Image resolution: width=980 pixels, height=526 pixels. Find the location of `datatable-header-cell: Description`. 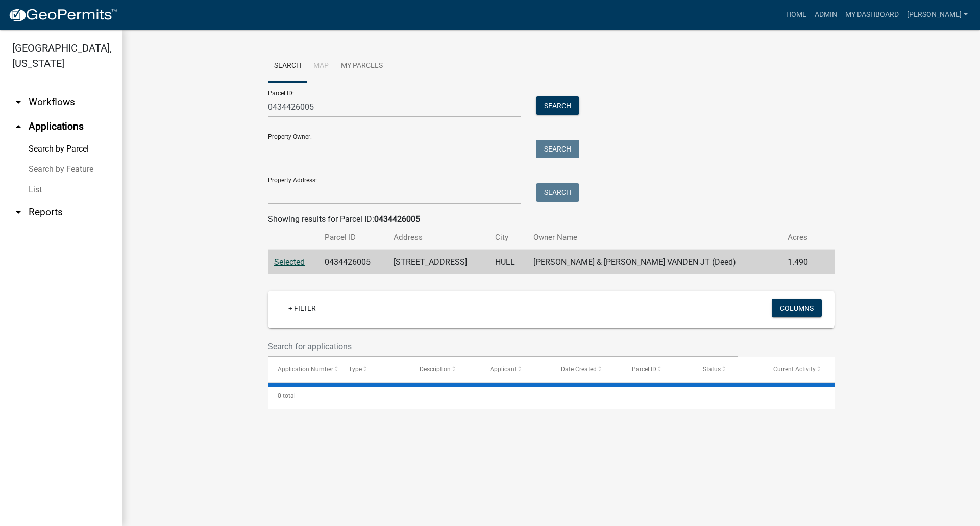

datatable-header-cell: Description is located at coordinates (445, 370).